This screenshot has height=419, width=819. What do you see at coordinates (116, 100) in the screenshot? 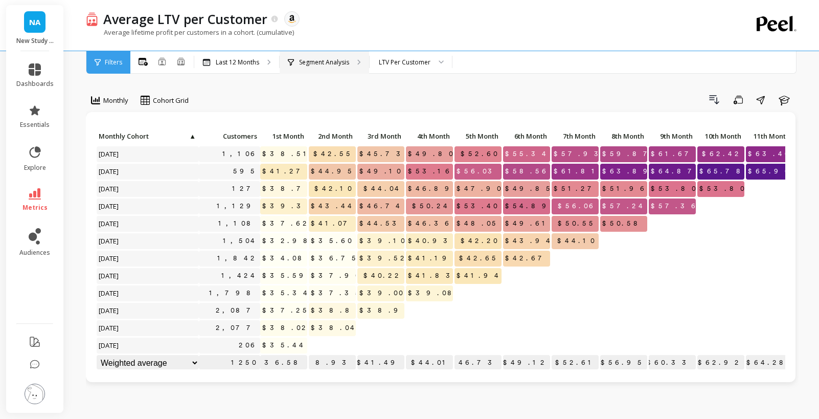
I see `span: Monthly` at bounding box center [116, 100].